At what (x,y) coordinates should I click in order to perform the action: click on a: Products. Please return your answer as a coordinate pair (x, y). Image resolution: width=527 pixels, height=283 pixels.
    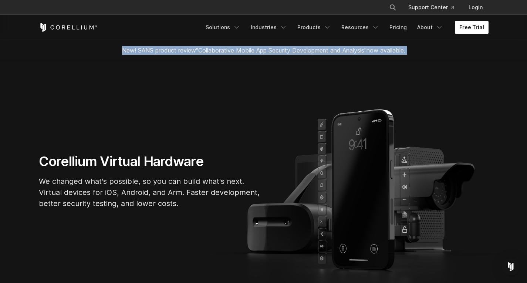
    Looking at the image, I should click on (314, 27).